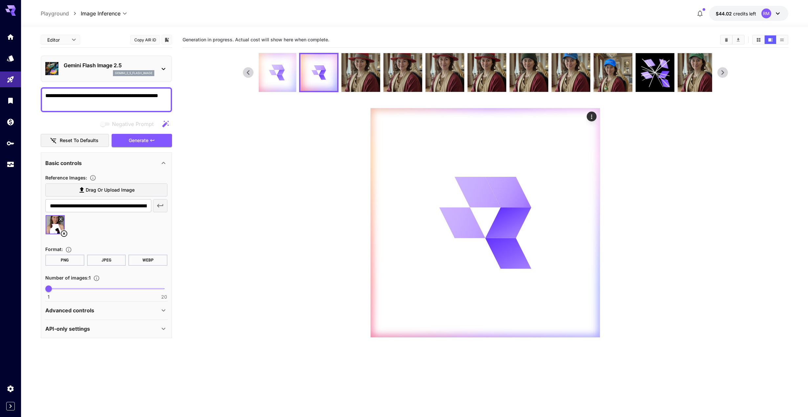  I want to click on div: API-only settings, so click(106, 329).